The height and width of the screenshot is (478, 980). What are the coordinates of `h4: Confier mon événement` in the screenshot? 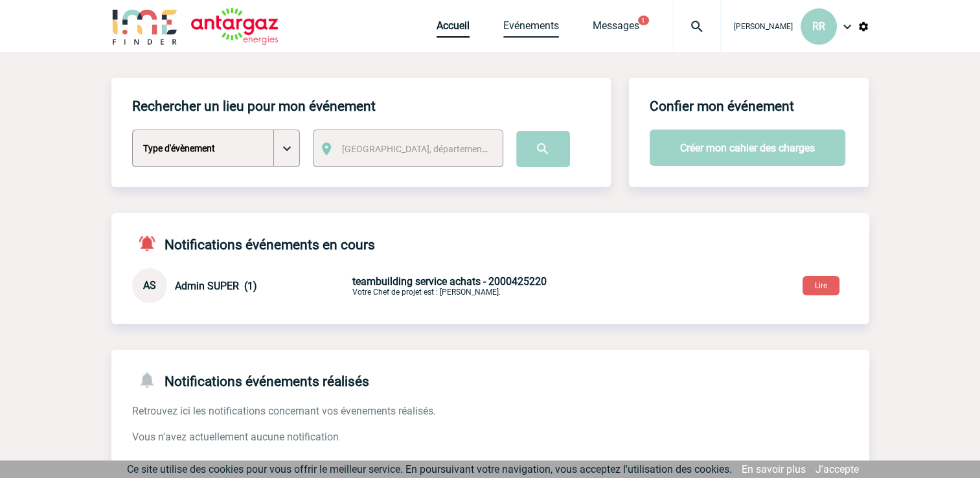 It's located at (721, 106).